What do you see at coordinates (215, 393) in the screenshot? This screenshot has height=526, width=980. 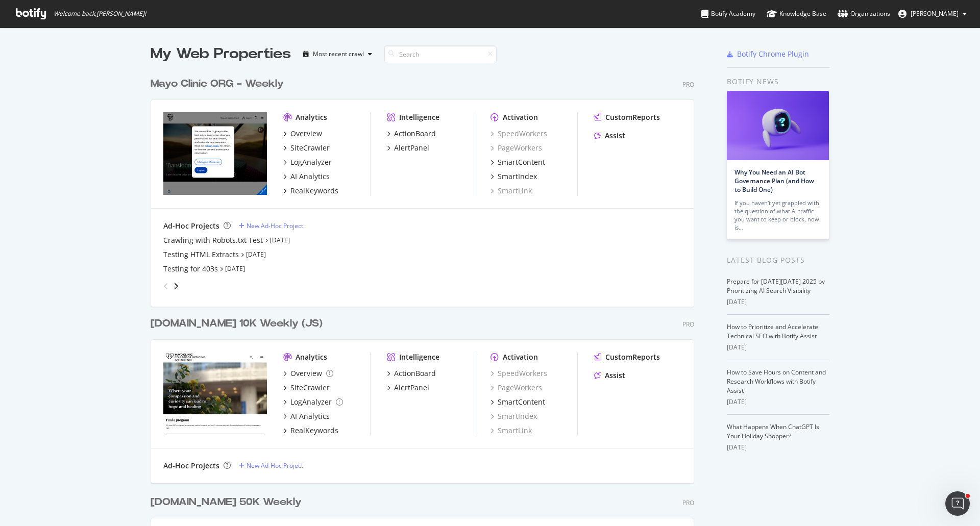 I see `img: college.mayo.edu` at bounding box center [215, 393].